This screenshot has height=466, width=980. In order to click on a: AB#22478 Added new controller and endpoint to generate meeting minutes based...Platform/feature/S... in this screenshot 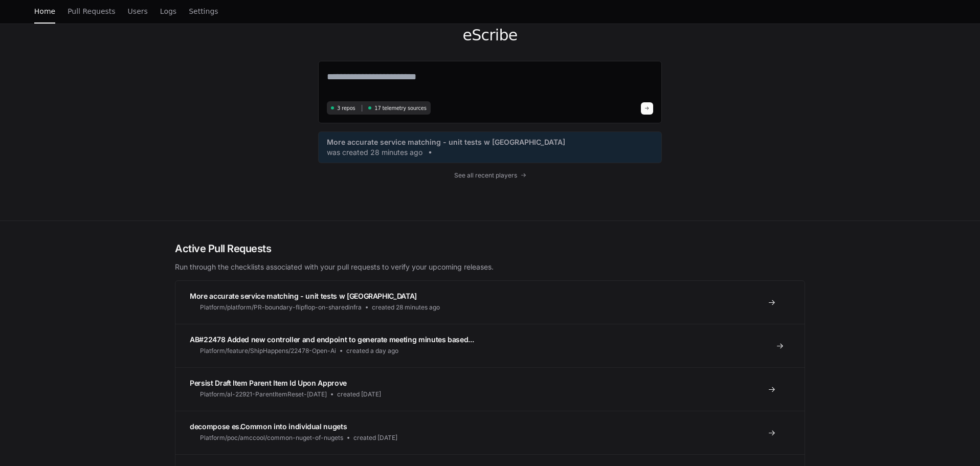, I will do `click(490, 345)`.